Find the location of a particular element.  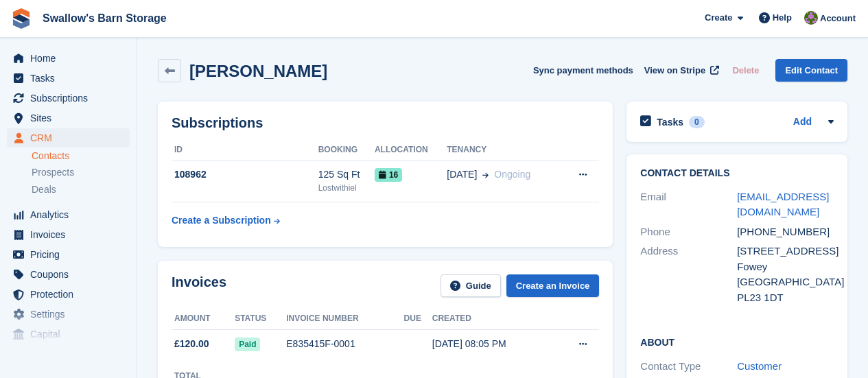

img: Monica Watson is located at coordinates (811, 18).